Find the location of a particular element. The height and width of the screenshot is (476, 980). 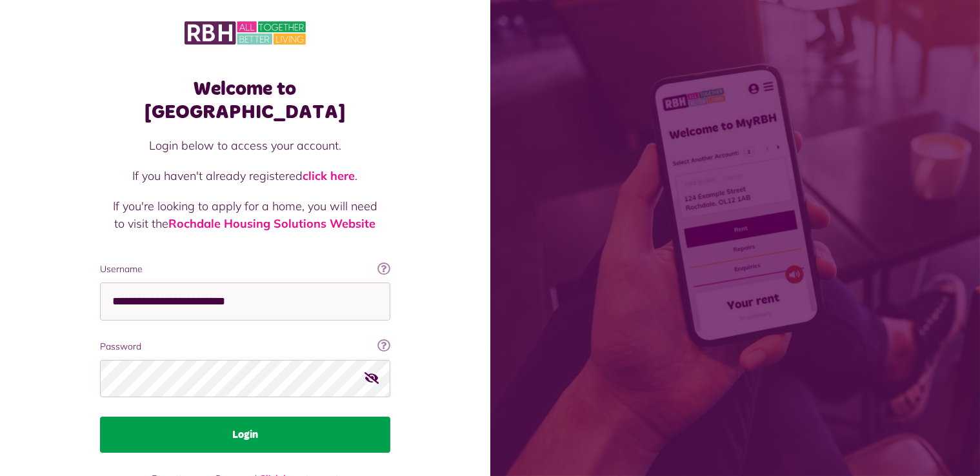

img: MyRBH is located at coordinates (245, 33).